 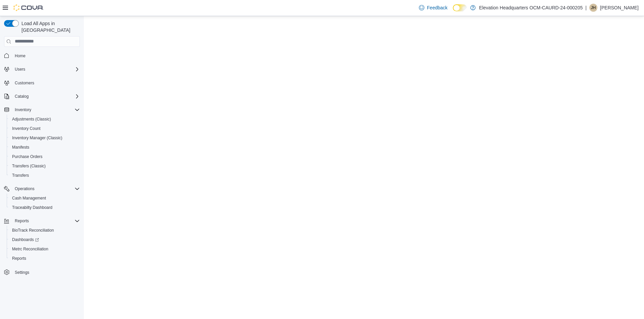 I want to click on a: Metrc Reconciliation, so click(x=30, y=249).